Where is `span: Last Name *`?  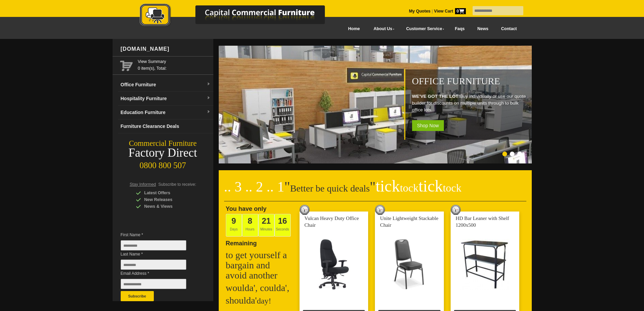
span: Last Name * is located at coordinates (159, 254).